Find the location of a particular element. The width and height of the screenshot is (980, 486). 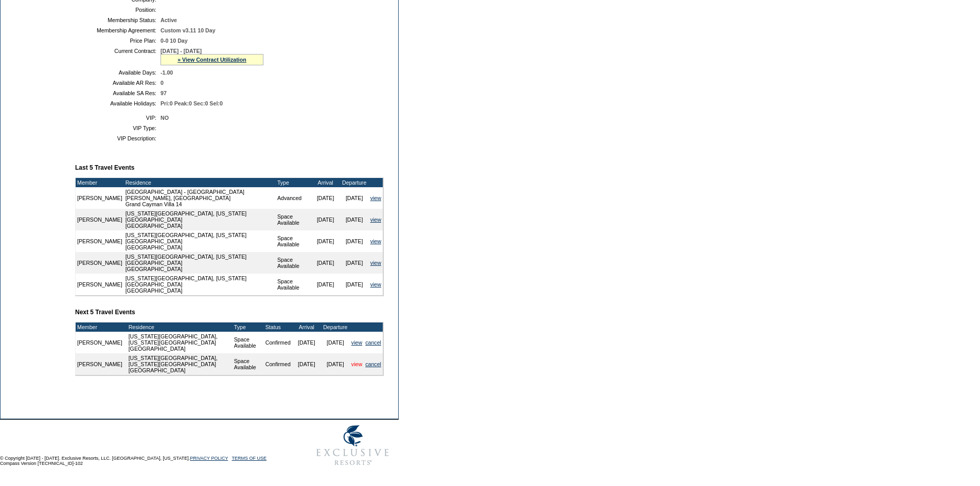

b: Next 5 Travel Events is located at coordinates (105, 312).